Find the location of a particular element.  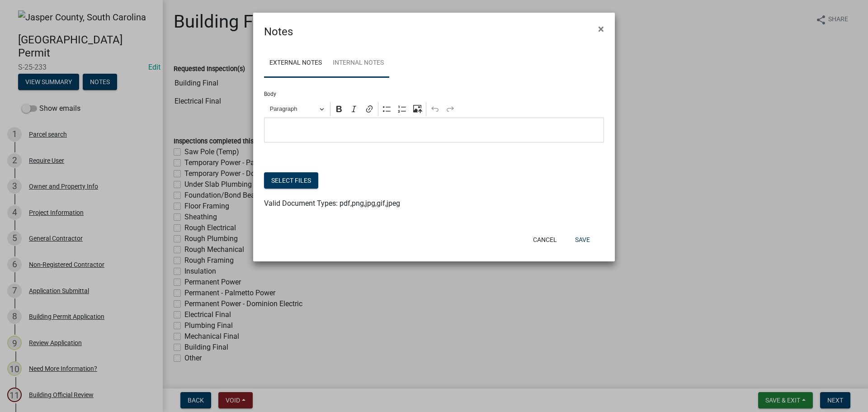

button: Save is located at coordinates (583, 240).